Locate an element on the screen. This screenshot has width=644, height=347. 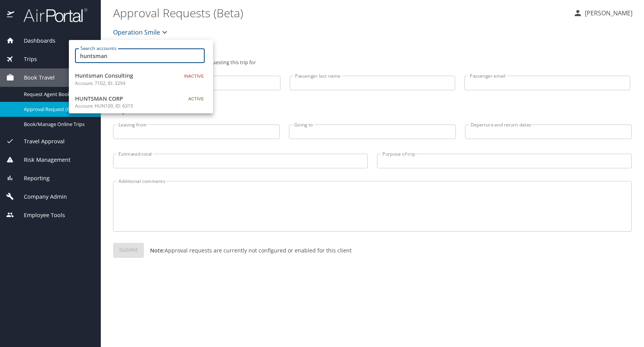
p: Account: 7102, ID: 3294 is located at coordinates (123, 84).